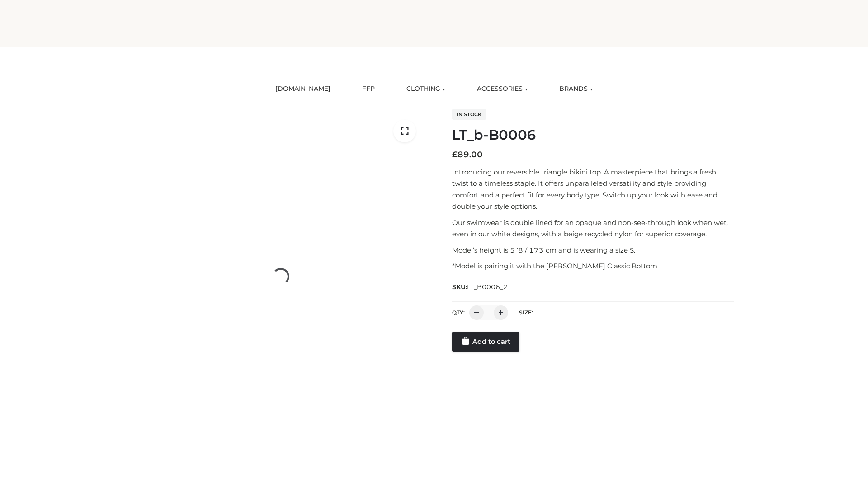 The height and width of the screenshot is (488, 868). I want to click on span: SKU:, so click(480, 287).